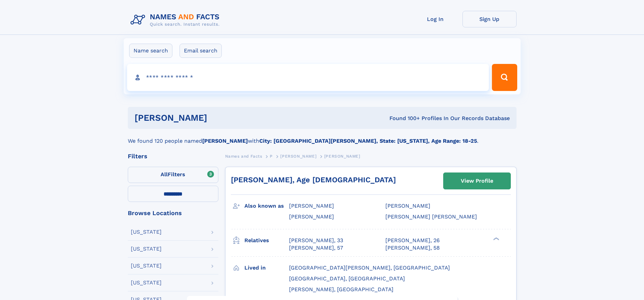  What do you see at coordinates (151, 50) in the screenshot?
I see `label: Name search` at bounding box center [151, 50].